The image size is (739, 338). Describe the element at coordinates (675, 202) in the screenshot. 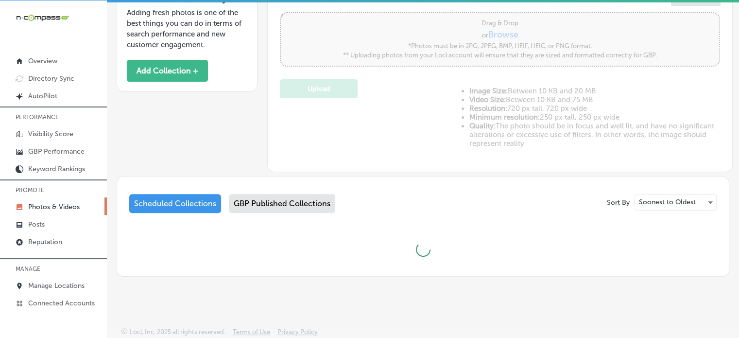

I see `div: Soonest to Oldest` at that location.